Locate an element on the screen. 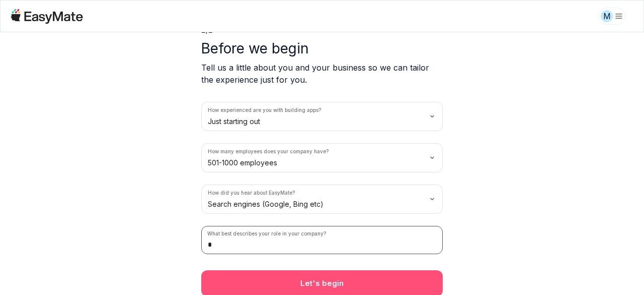 This screenshot has height=295, width=644. p: Before we begin is located at coordinates (322, 48).